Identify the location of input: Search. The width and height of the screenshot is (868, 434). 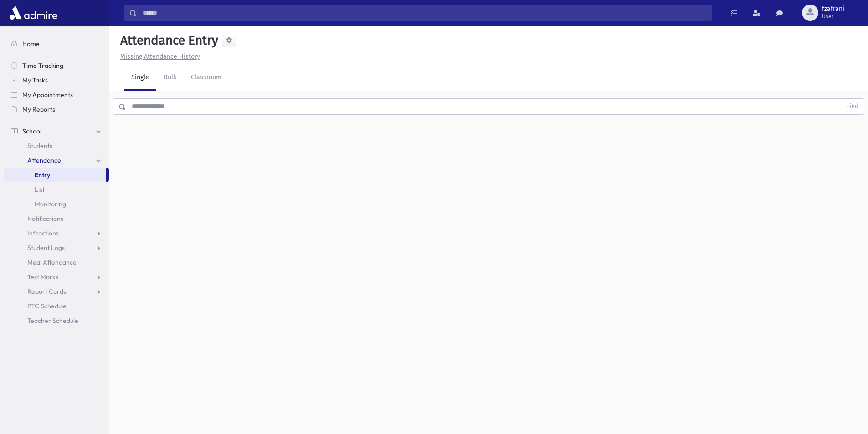
(424, 13).